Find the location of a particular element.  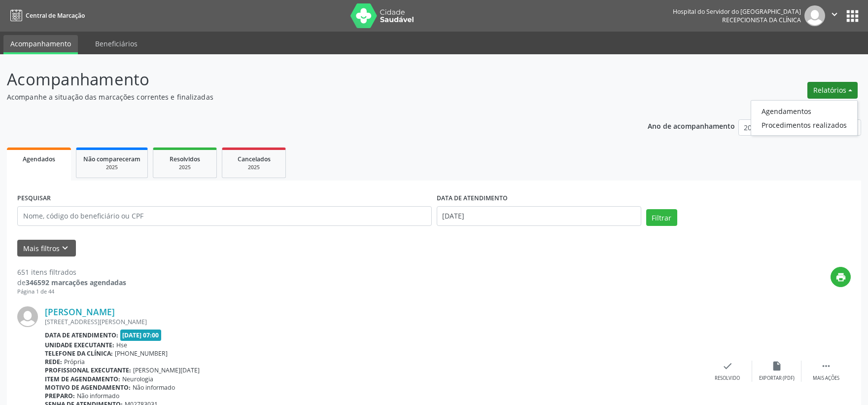

b: Unidade executante: is located at coordinates (80, 345).